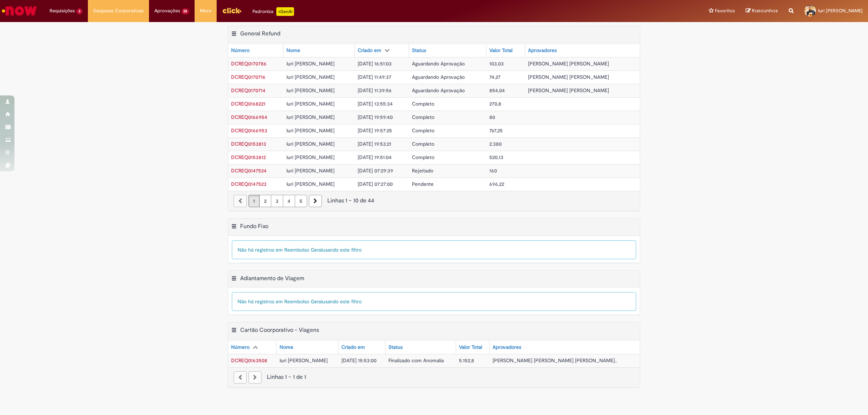 The height and width of the screenshot is (415, 868). Describe the element at coordinates (496, 131) in the screenshot. I see `span: 767,25` at that location.